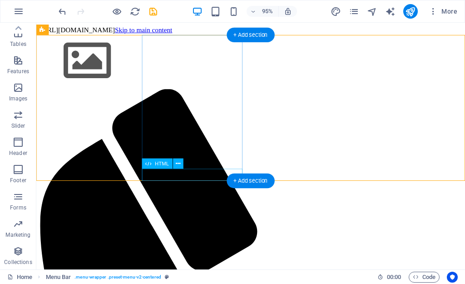 The width and height of the screenshot is (465, 284). What do you see at coordinates (353, 11) in the screenshot?
I see `i: Pages (Ctrl+Alt+S)` at bounding box center [353, 11].